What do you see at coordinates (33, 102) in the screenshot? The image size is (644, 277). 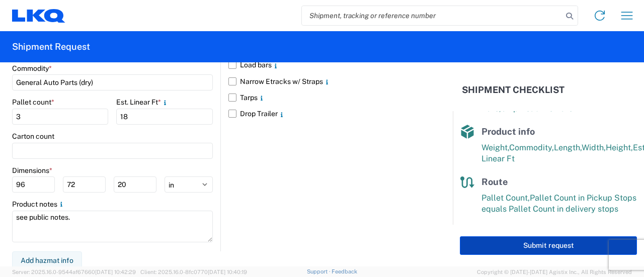 I see `label: Pallet count` at bounding box center [33, 102].